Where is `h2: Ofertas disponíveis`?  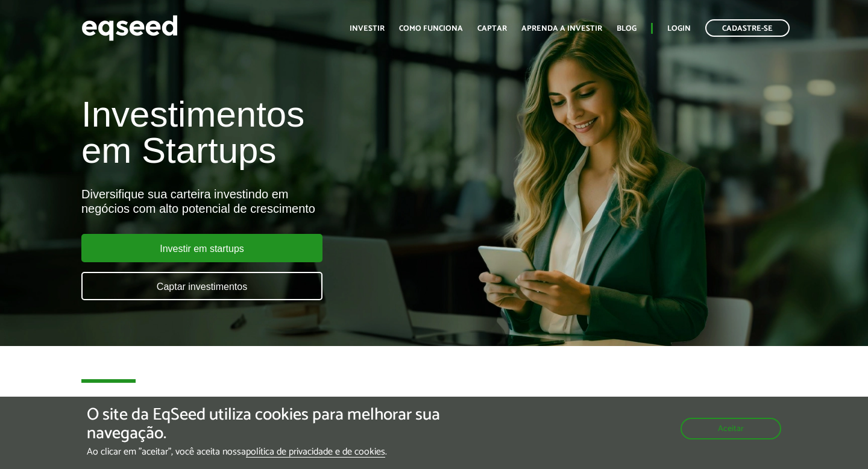 h2: Ofertas disponíveis is located at coordinates (434, 413).